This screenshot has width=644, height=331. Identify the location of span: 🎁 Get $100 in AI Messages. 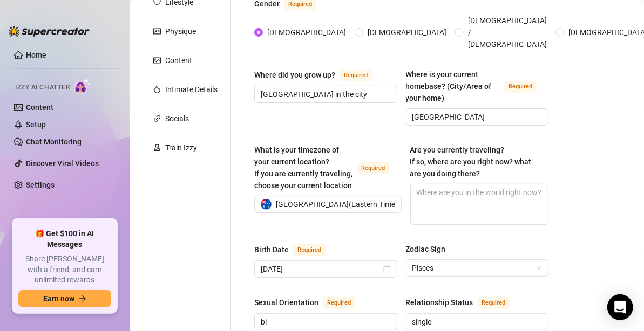
(65, 239).